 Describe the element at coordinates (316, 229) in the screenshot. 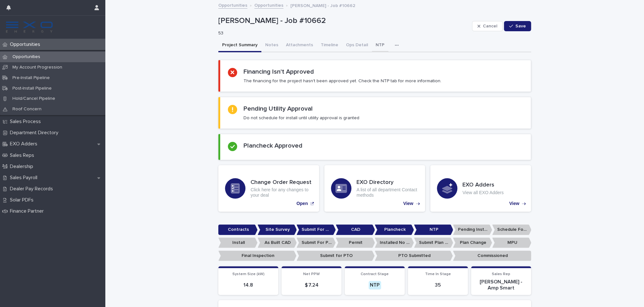

I see `p: Submit For CAD` at that location.